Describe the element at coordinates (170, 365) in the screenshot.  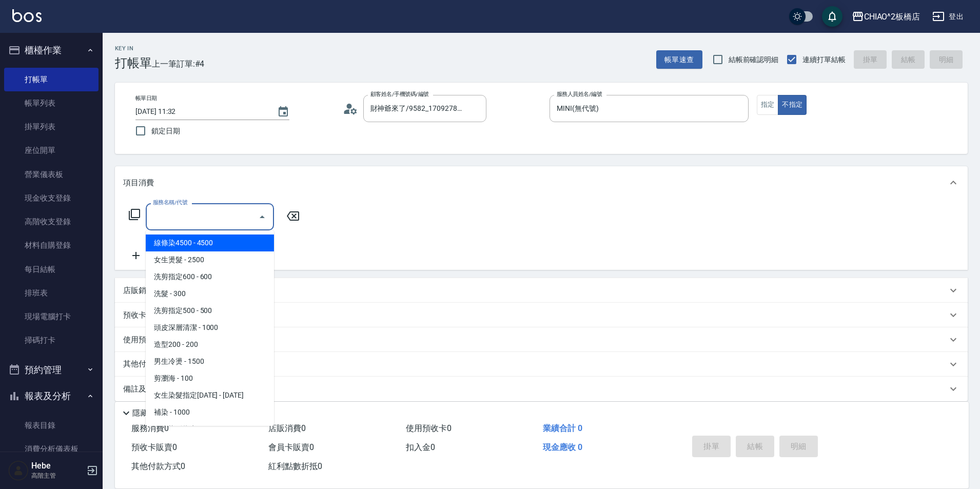
I see `p: 其他付款方式` at that location.